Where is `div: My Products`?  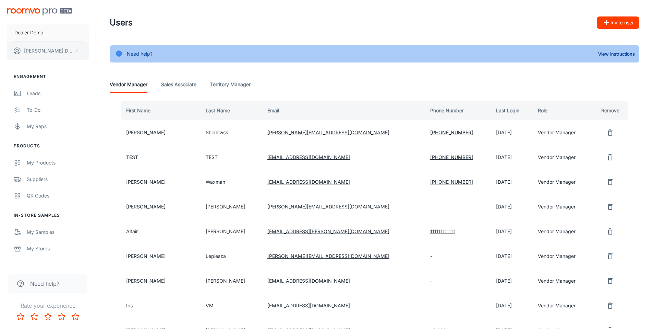 div: My Products is located at coordinates (58, 163).